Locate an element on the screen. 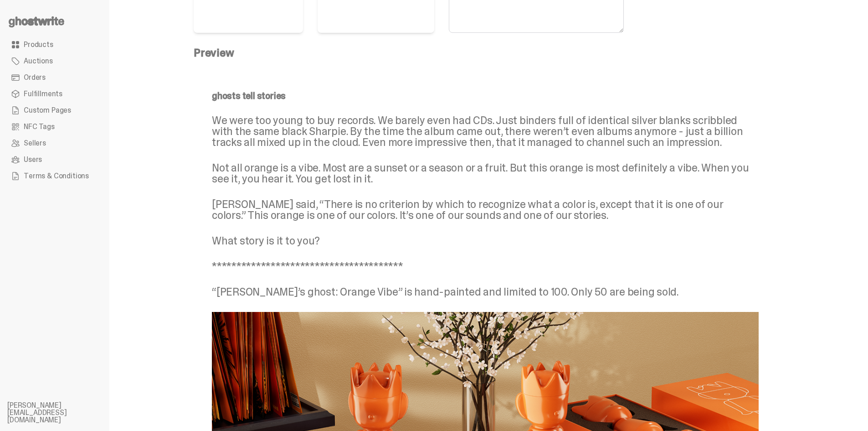 Image resolution: width=868 pixels, height=431 pixels. a: Users is located at coordinates (55, 159).